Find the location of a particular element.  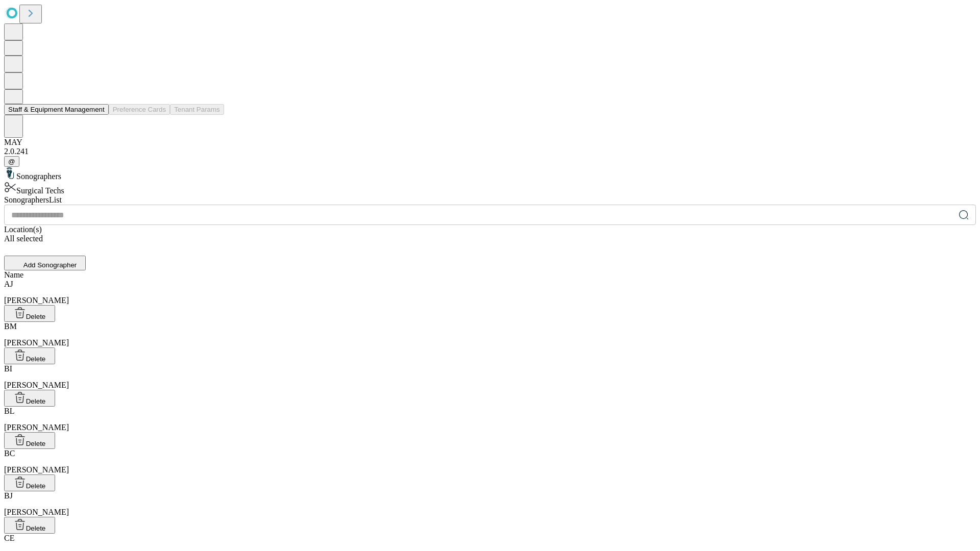

div: Surgical Techs is located at coordinates (490, 188).